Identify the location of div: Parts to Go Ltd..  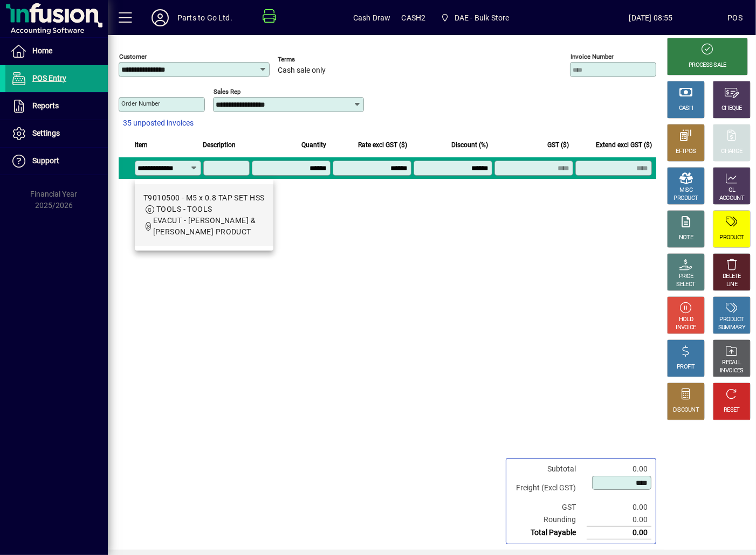
(205, 18).